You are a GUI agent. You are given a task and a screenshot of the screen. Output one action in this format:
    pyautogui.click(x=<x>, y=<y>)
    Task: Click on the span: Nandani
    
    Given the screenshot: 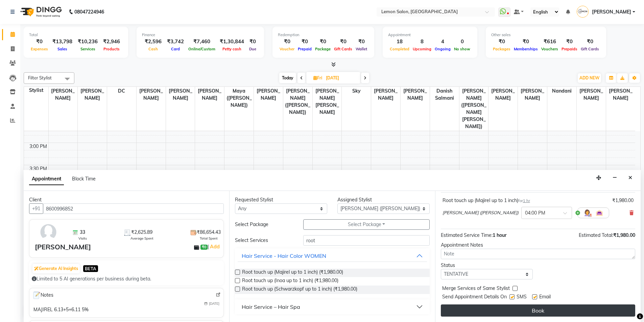 What is the action you would take?
    pyautogui.click(x=562, y=91)
    